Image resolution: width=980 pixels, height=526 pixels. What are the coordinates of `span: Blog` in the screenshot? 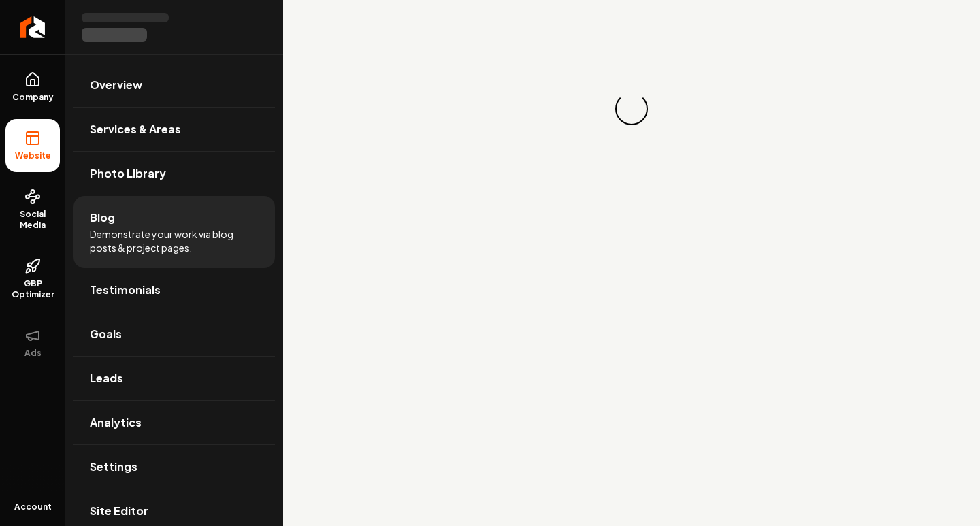 It's located at (102, 218).